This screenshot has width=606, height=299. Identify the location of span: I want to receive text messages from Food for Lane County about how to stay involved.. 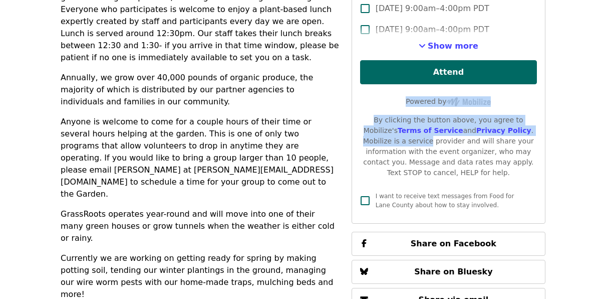
(445, 200).